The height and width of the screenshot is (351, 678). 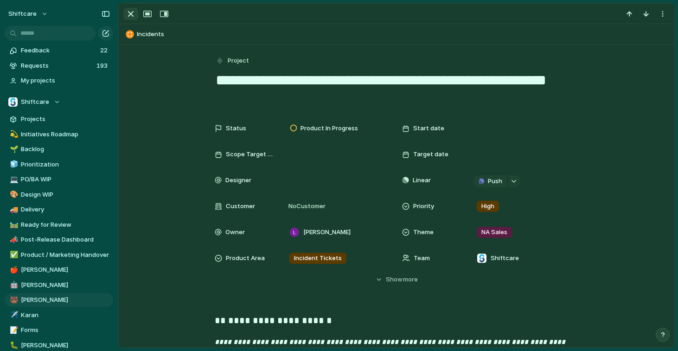 What do you see at coordinates (59, 134) in the screenshot?
I see `div: 💫Initiatives Roadmap` at bounding box center [59, 134].